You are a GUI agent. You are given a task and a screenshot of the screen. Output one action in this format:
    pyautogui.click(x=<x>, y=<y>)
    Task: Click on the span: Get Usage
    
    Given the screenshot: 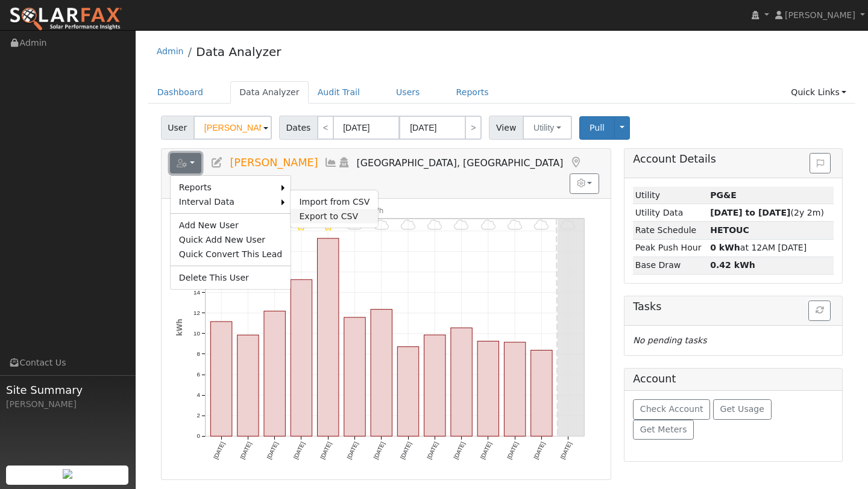 What is the action you would take?
    pyautogui.click(x=742, y=409)
    